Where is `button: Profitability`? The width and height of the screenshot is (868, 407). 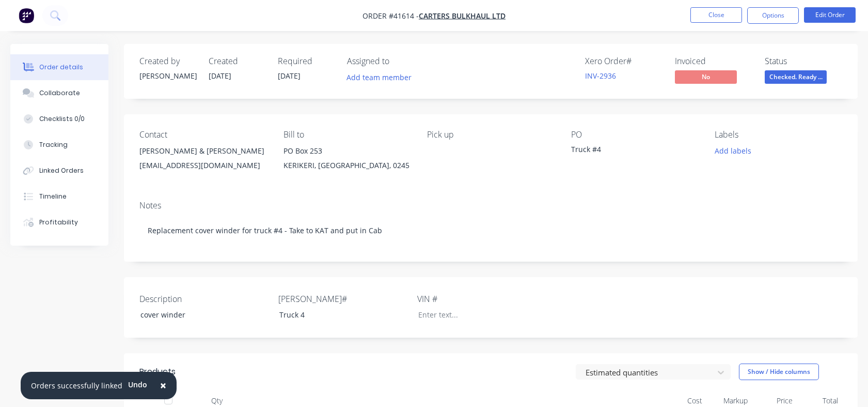 button: Profitability is located at coordinates (59, 222).